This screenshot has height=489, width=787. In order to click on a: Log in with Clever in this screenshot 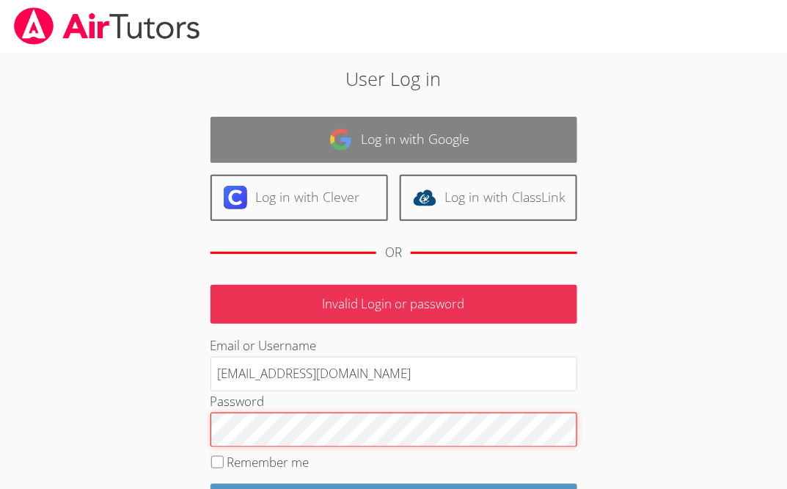, I will do `click(299, 197)`.